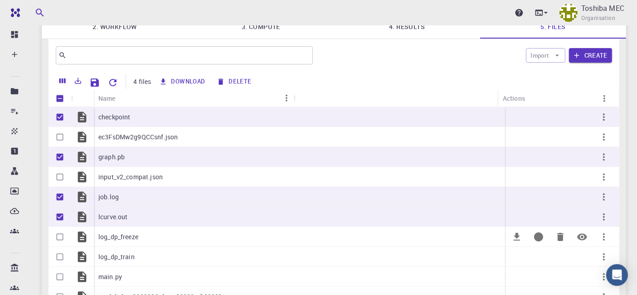 The height and width of the screenshot is (295, 637). What do you see at coordinates (582, 237) in the screenshot?
I see `button: Preview` at bounding box center [582, 237].